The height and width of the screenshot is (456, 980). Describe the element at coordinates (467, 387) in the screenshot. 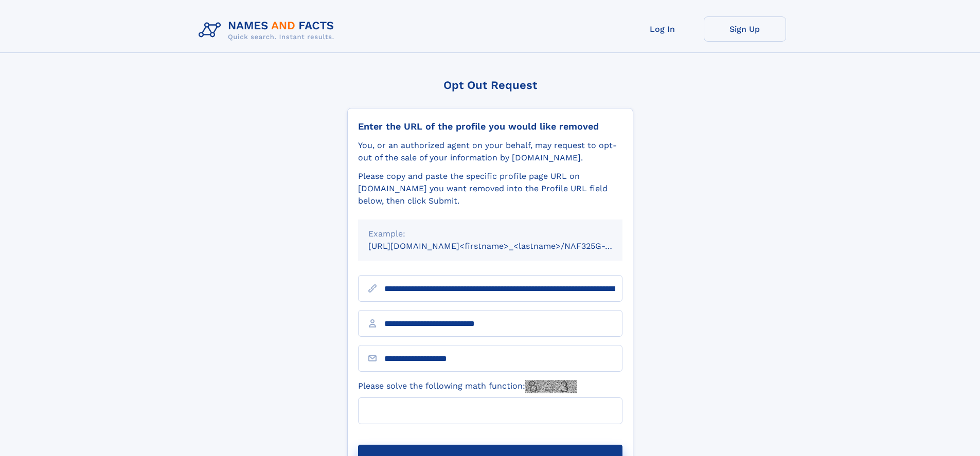

I see `label: Please solve the following math function:` at that location.